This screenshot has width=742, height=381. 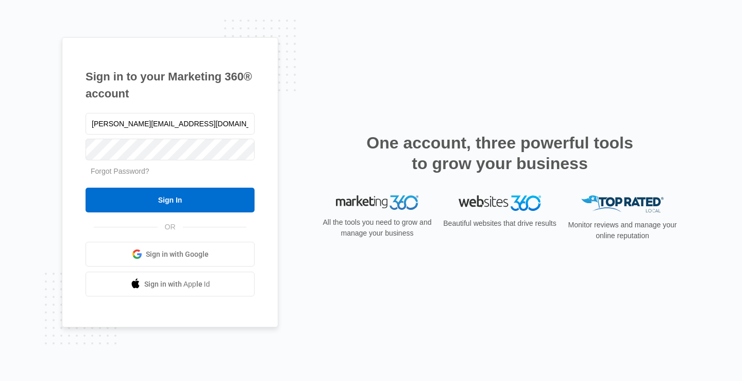 What do you see at coordinates (170, 85) in the screenshot?
I see `h1: Sign in to your Marketing 360® account` at bounding box center [170, 85].